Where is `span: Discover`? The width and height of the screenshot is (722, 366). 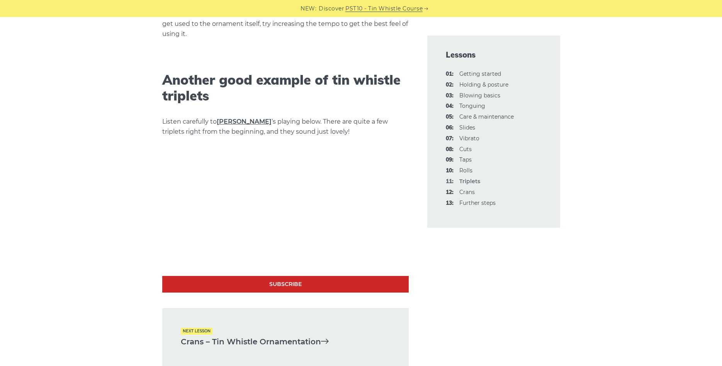 span: Discover is located at coordinates (332, 9).